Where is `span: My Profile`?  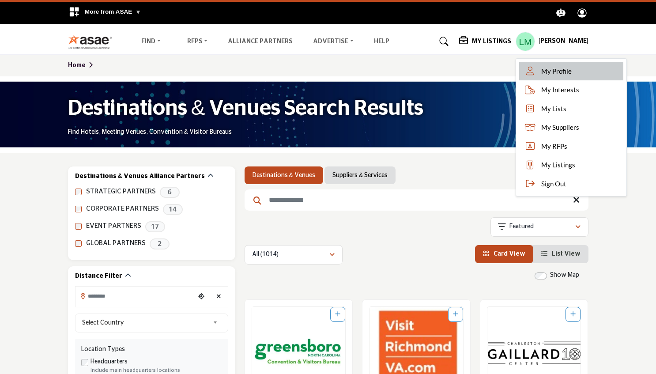
span: My Profile is located at coordinates (556, 71).